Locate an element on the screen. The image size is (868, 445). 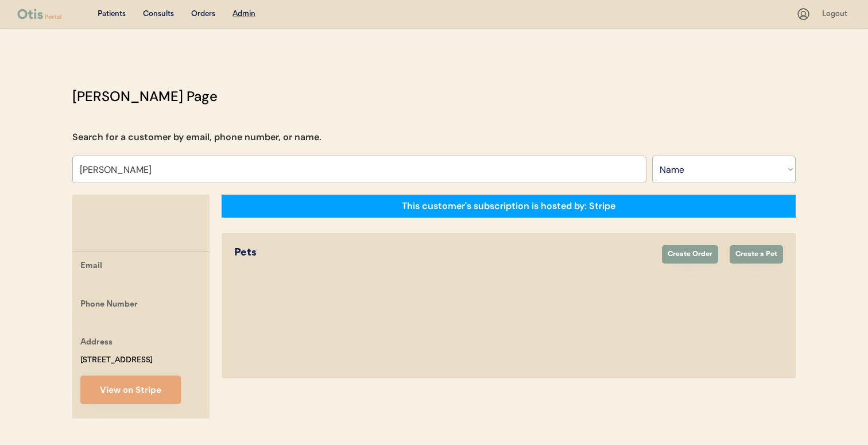
div: Email is located at coordinates (91, 267).